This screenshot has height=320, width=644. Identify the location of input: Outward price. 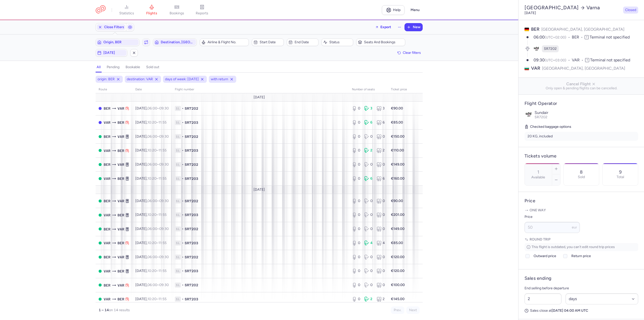
(528, 256).